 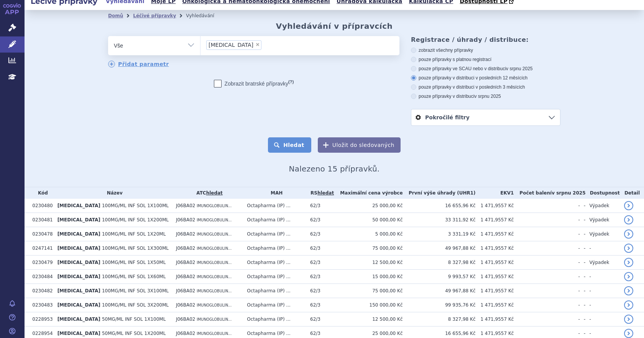 I want to click on span: 100MG/ML INF SOL 3X100ML, so click(x=136, y=291).